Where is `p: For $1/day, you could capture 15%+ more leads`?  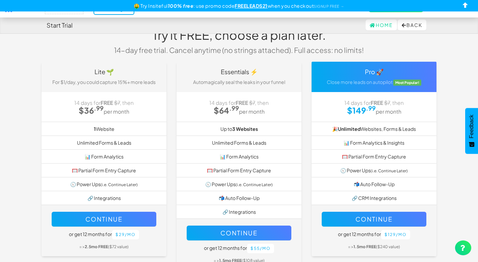
p: For $1/day, you could capture 15%+ more leads is located at coordinates (104, 82).